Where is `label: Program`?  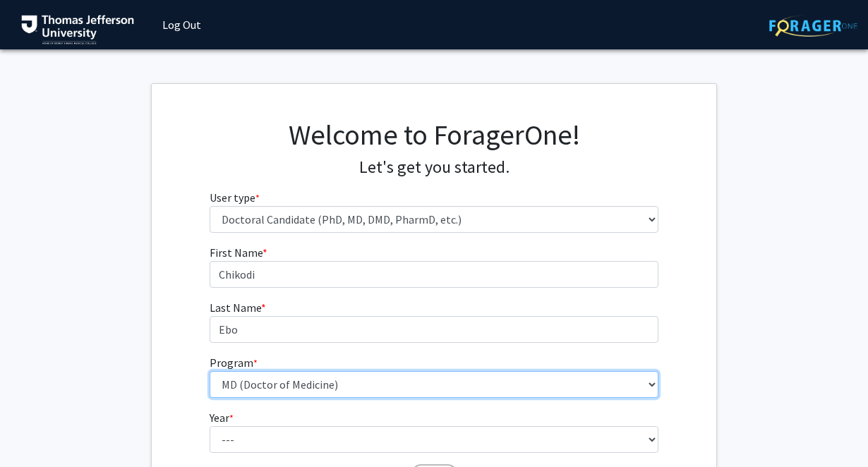
label: Program is located at coordinates (233, 362).